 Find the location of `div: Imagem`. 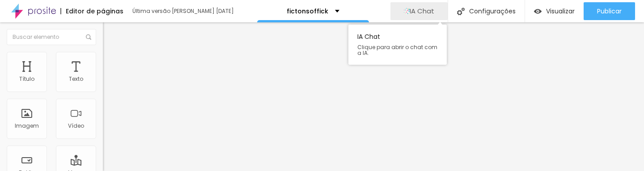

div: Imagem is located at coordinates (27, 126).